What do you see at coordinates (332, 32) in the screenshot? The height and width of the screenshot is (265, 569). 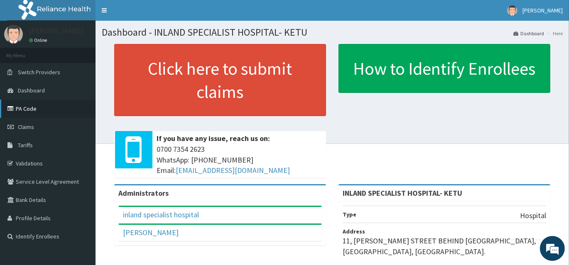 I see `h1: Dashboard - INLAND SPECIALIST HOSPITAL- KETU` at bounding box center [332, 32].